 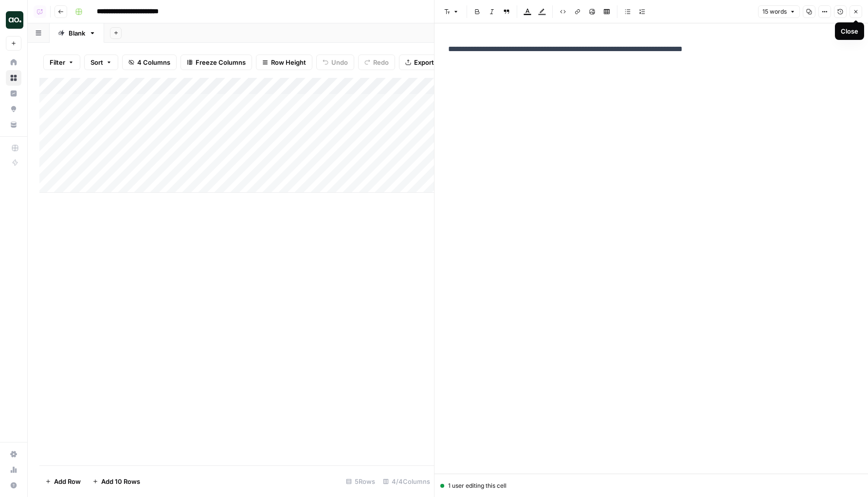 What do you see at coordinates (850, 31) in the screenshot?
I see `div: Close` at bounding box center [850, 31].